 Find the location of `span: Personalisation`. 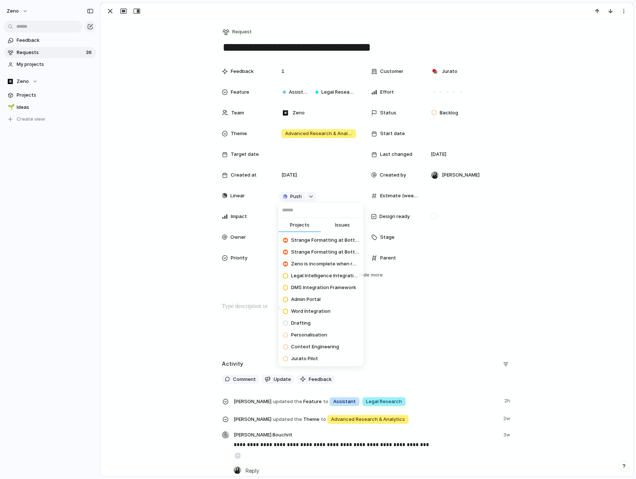

span: Personalisation is located at coordinates (309, 335).